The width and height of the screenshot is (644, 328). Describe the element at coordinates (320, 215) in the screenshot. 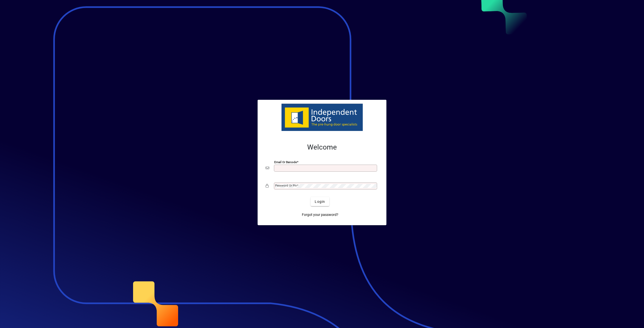

I see `a: Forgot your password?` at that location.